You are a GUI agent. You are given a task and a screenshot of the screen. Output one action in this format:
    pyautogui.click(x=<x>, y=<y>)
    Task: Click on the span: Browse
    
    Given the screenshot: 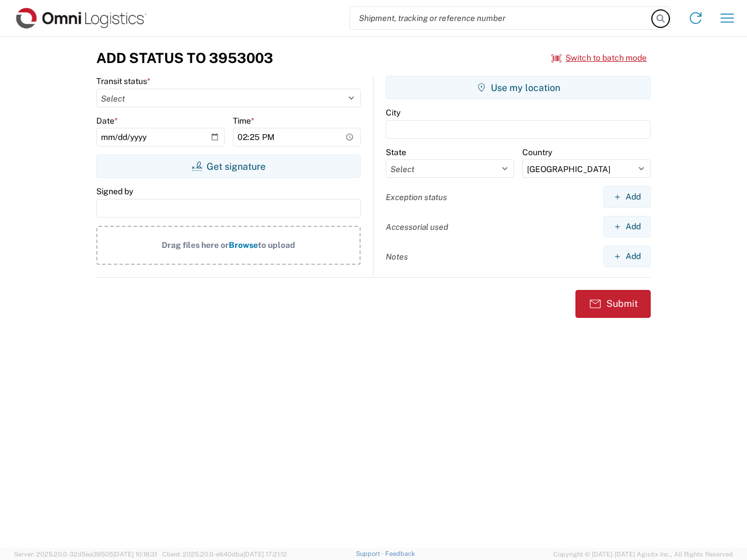 What is the action you would take?
    pyautogui.click(x=243, y=245)
    